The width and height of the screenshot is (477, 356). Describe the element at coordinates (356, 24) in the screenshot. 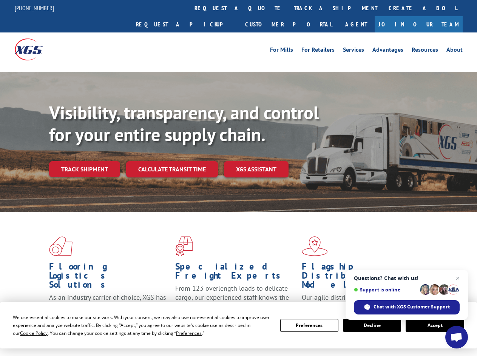

I see `a: Agent` at that location.